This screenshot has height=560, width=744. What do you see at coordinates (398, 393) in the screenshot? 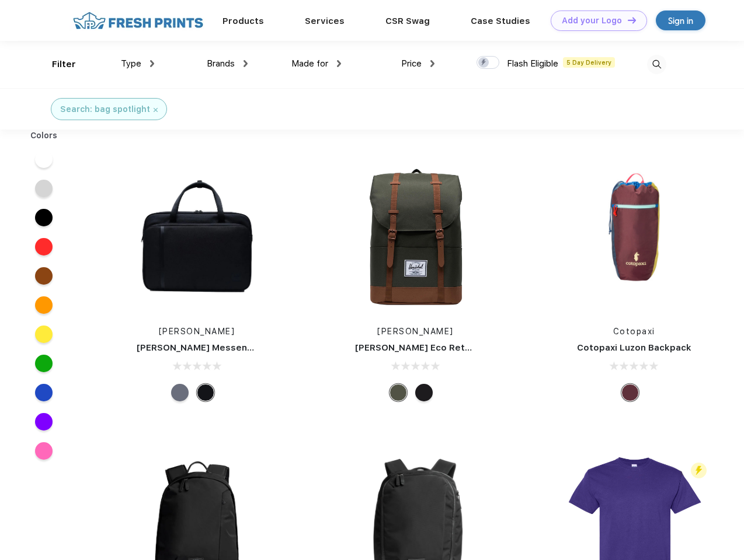
I see `div: Forest` at bounding box center [398, 393].